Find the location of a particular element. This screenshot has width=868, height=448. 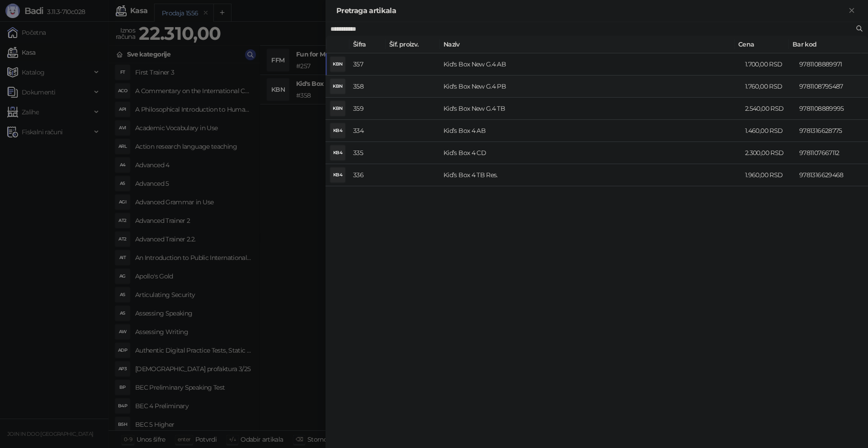

td: Kid's Box New G.4 PB is located at coordinates (591, 87).